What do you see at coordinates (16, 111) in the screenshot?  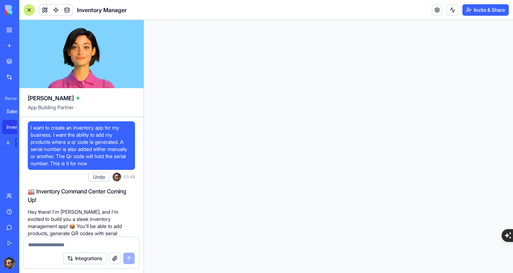 I see `div: Sales Order Hub` at bounding box center [16, 111].